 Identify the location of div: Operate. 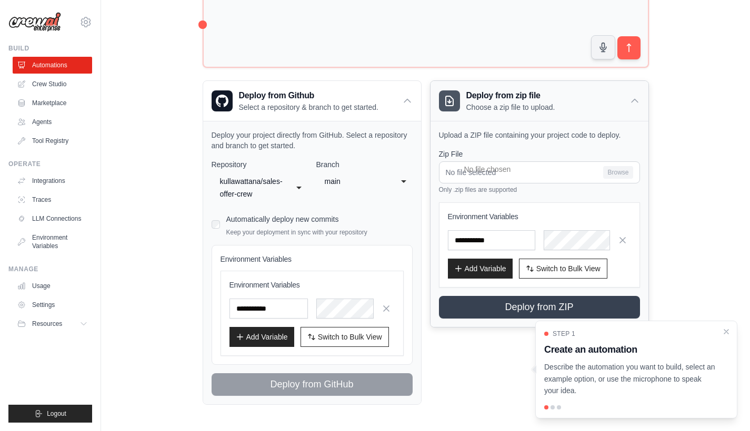
(50, 164).